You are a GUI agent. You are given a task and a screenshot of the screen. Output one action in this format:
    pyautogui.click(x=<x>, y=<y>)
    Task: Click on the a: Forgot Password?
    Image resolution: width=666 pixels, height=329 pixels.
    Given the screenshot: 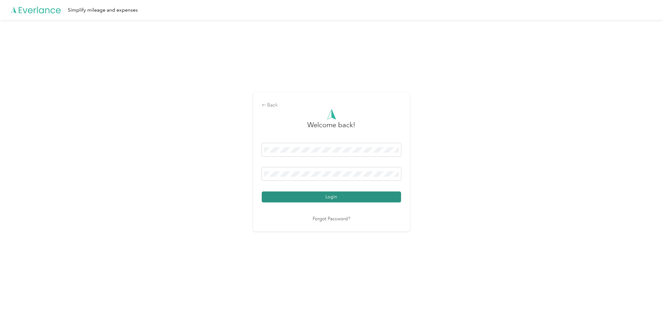 What is the action you would take?
    pyautogui.click(x=331, y=219)
    